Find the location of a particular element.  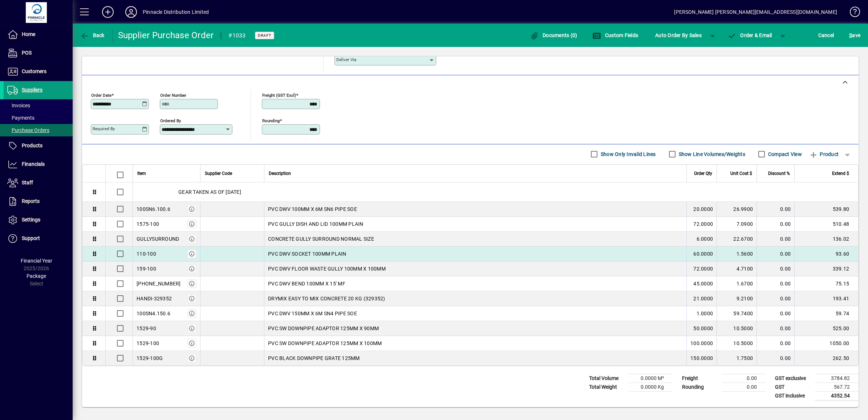

td: 45.0000 is located at coordinates (701, 283).